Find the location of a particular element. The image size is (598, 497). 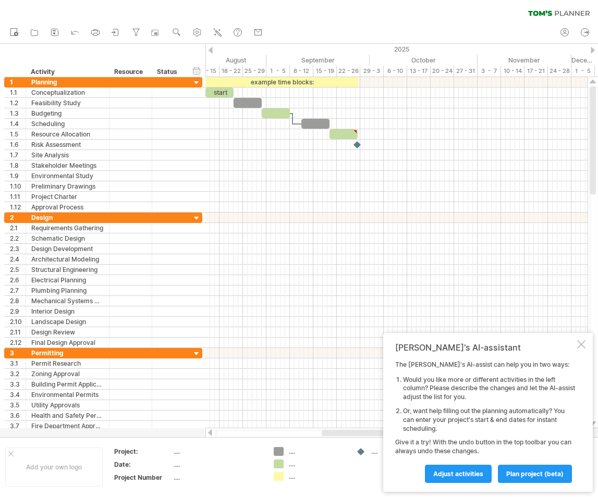

div: 2.9 is located at coordinates (18, 311).